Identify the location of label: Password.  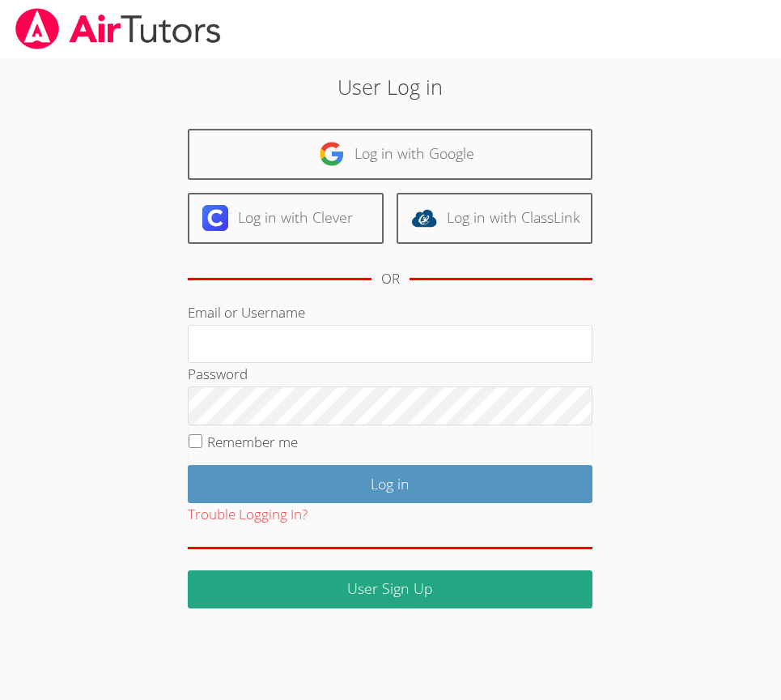
(218, 373).